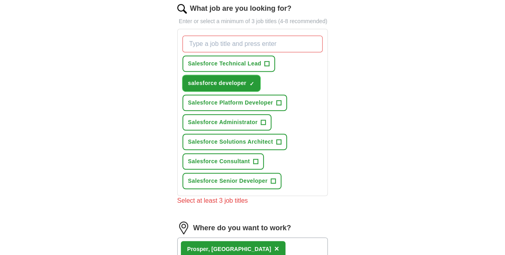 Image resolution: width=505 pixels, height=255 pixels. Describe the element at coordinates (217, 83) in the screenshot. I see `span: salesforce developer` at that location.